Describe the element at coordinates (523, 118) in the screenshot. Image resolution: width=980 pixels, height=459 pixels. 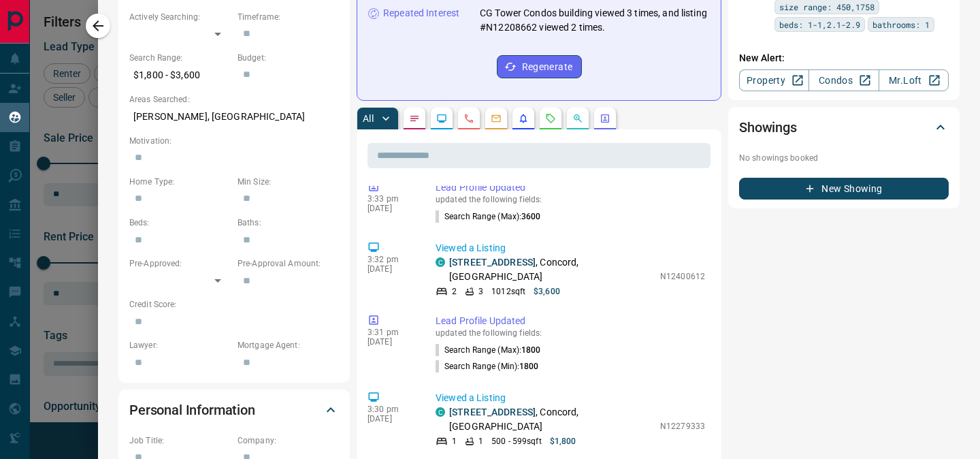
I see `svg: Listing Alerts` at that location.